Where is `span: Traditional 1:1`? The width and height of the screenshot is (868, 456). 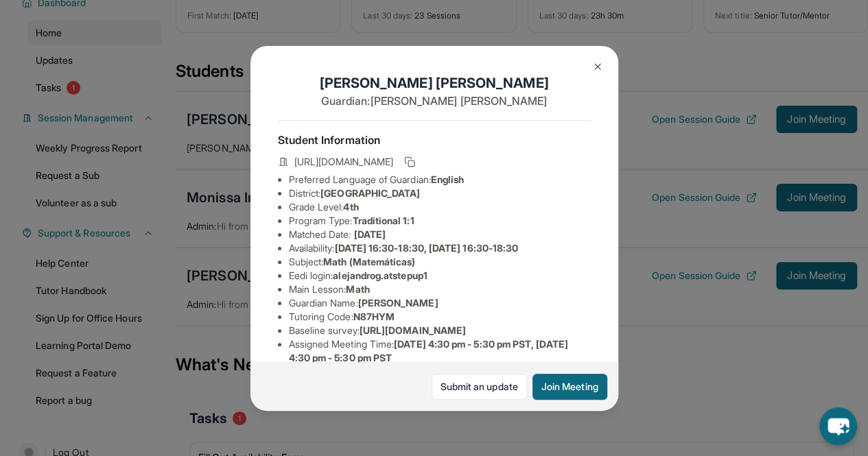
span: Traditional 1:1 is located at coordinates (383, 220).